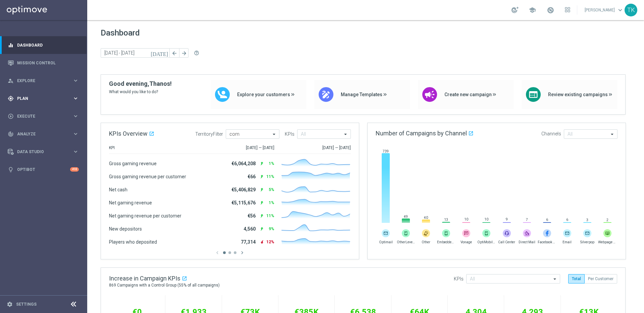  What do you see at coordinates (43, 45) in the screenshot?
I see `div: Dashboard` at bounding box center [43, 45].